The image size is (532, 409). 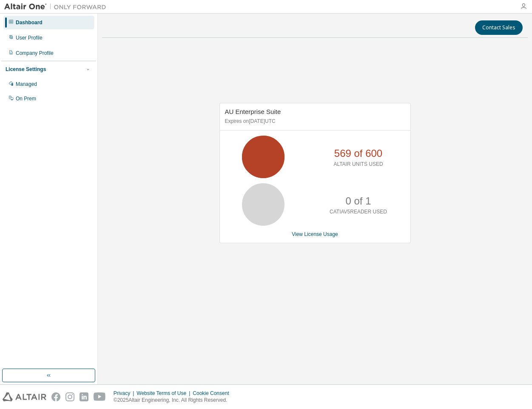 What do you see at coordinates (358, 211) in the screenshot?
I see `p: CATIAV5READER USED` at bounding box center [358, 211].